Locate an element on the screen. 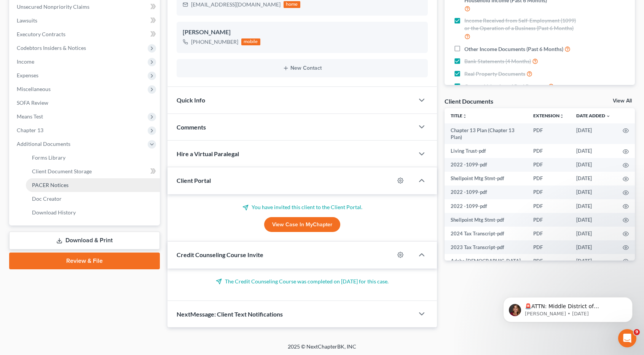 This screenshot has height=355, width=644. div: mobile is located at coordinates (251, 42).